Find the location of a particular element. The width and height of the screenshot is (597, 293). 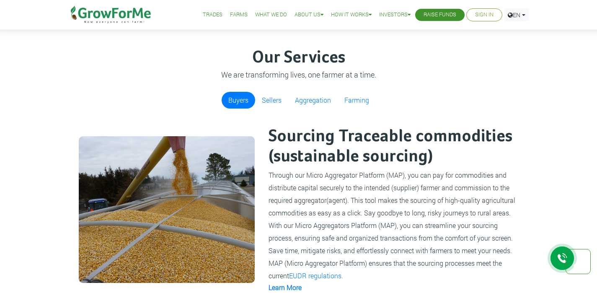

a: Learn More is located at coordinates (285, 287).